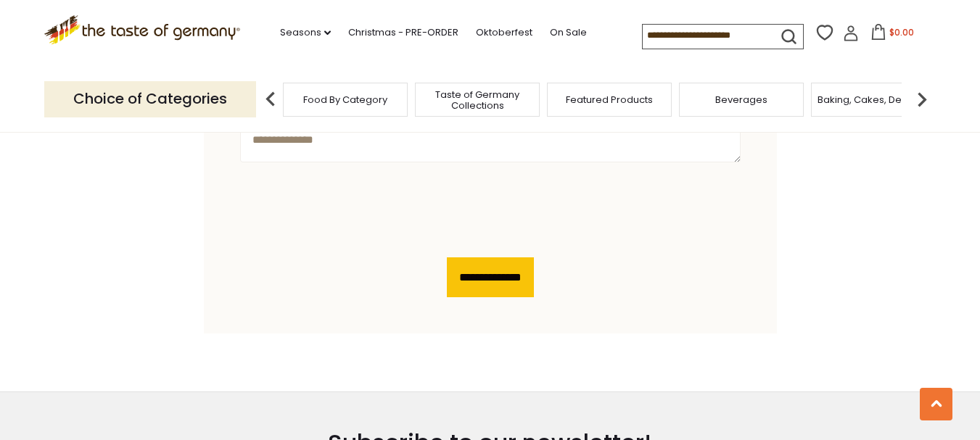 The width and height of the screenshot is (980, 440). What do you see at coordinates (477, 100) in the screenshot?
I see `span: Taste of Germany Collections` at bounding box center [477, 100].